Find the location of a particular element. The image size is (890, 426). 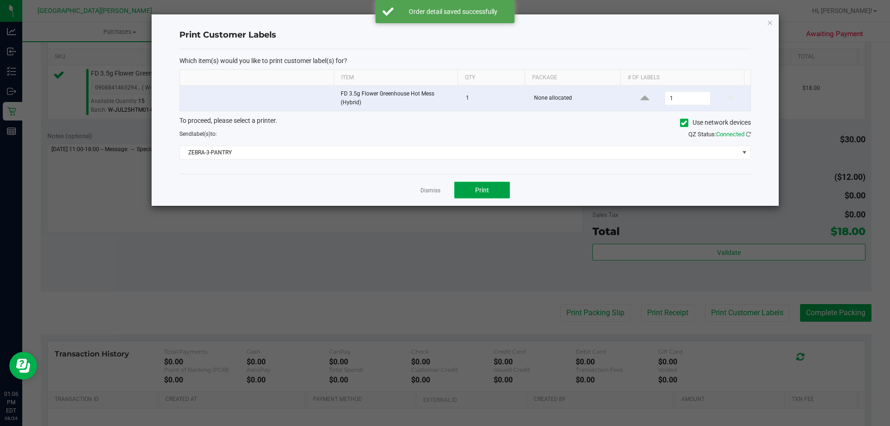

div: To proceed, please select a printer. is located at coordinates (465, 123).